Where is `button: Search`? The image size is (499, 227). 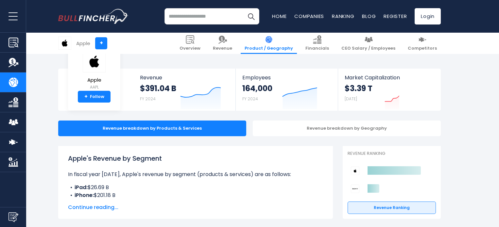 button: Search is located at coordinates (251, 16).